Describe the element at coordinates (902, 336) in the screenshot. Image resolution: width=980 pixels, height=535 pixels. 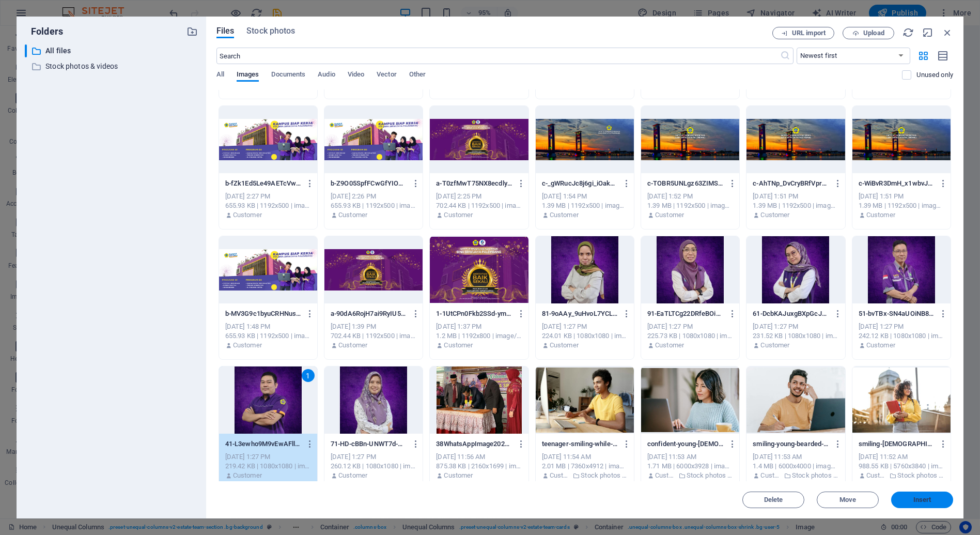
I see `div: 242.12 KB | 1080x1080 | image/jpeg` at that location.